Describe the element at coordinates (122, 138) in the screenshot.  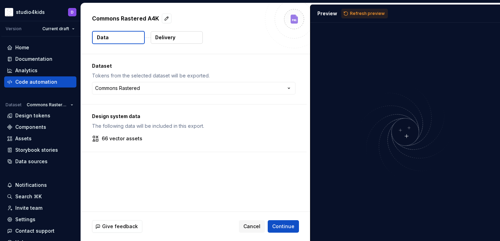
I see `p: 66 vector assets` at that location.